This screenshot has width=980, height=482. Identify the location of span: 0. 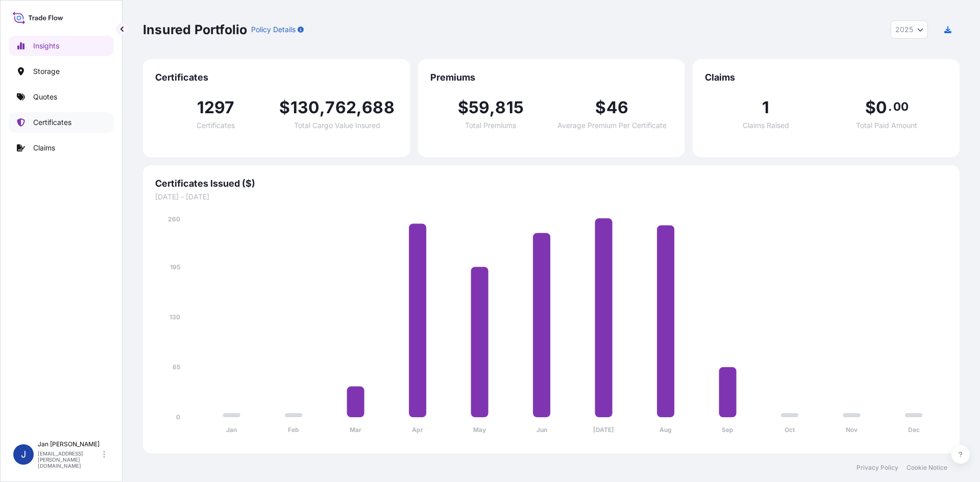
(882, 108).